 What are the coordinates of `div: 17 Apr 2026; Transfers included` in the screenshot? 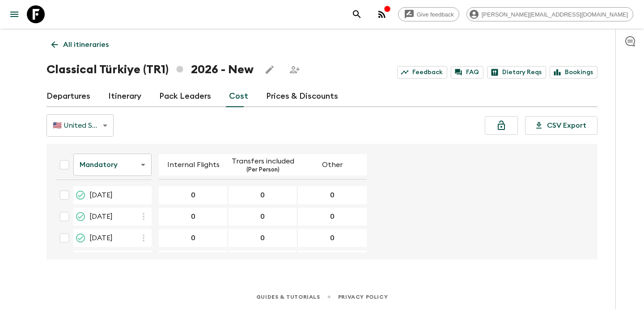 It's located at (263, 217).